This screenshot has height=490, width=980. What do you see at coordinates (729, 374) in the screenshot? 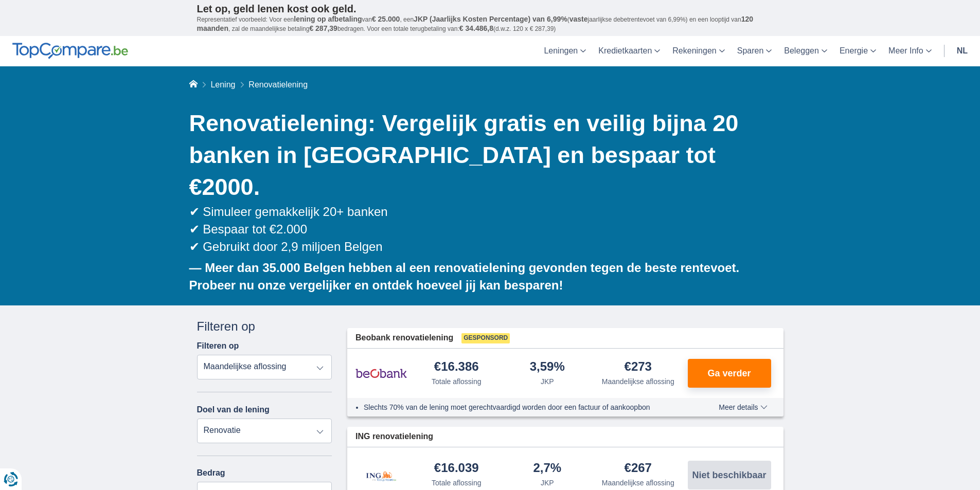
I see `span: Ga verder` at bounding box center [729, 374].